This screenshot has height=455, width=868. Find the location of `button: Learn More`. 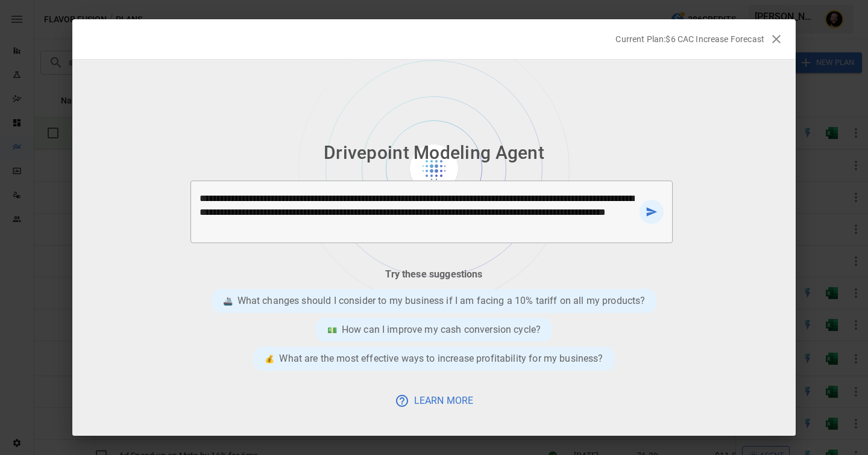

button: Learn More is located at coordinates (434, 400).